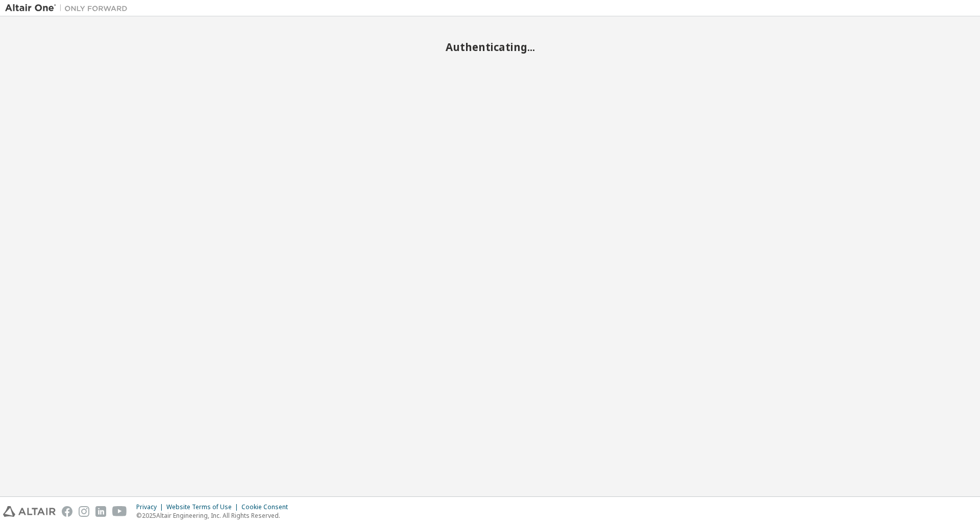 The width and height of the screenshot is (980, 526). Describe the element at coordinates (29, 511) in the screenshot. I see `img: altair_logo.svg` at that location.